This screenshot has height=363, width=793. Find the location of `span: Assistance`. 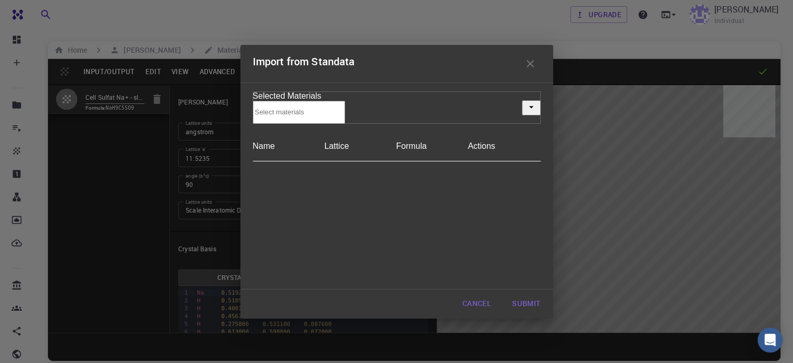

span: Assistance is located at coordinates (42, 12).